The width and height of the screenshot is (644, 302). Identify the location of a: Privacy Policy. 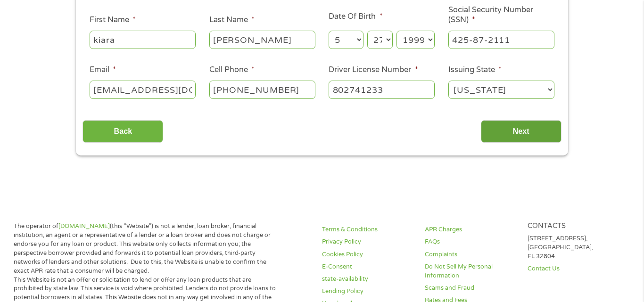
(374, 241).